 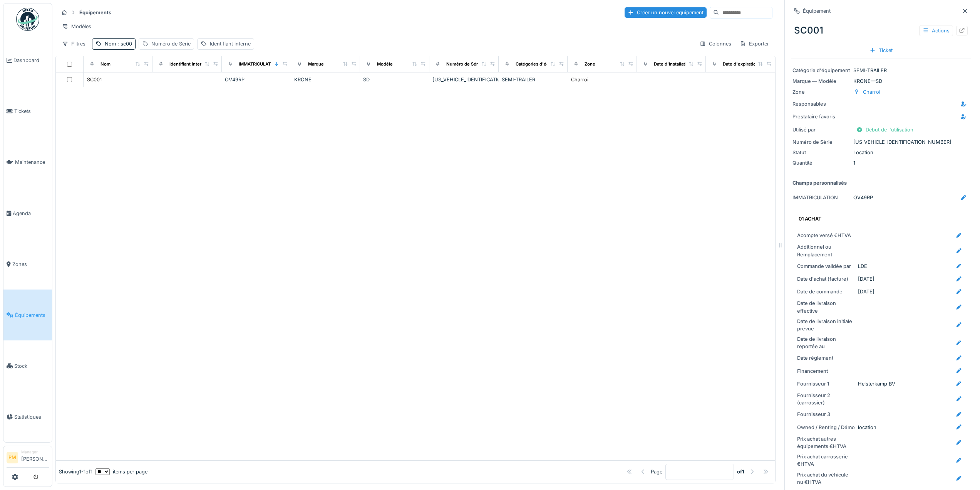 I want to click on div: Page, so click(x=657, y=471).